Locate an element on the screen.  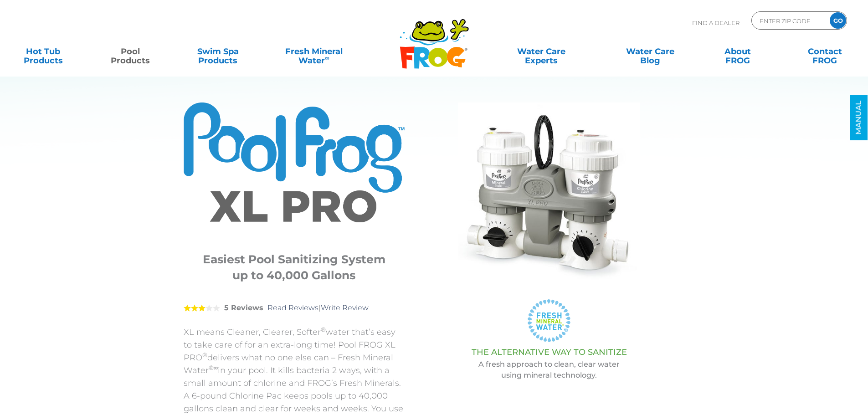
h3: Easiest Pool Sanitizing System up to 40,000 Gallons is located at coordinates (294, 268).